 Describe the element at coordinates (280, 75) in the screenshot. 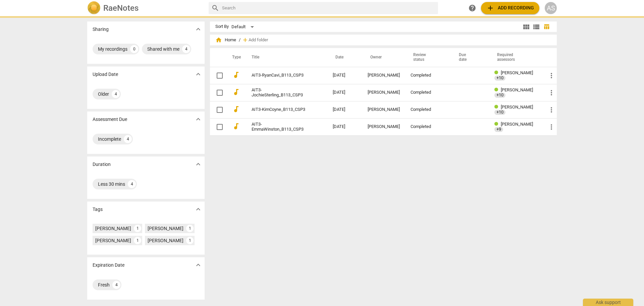

I see `a: AIT3-RyanCavi_B113_CSP3` at that location.